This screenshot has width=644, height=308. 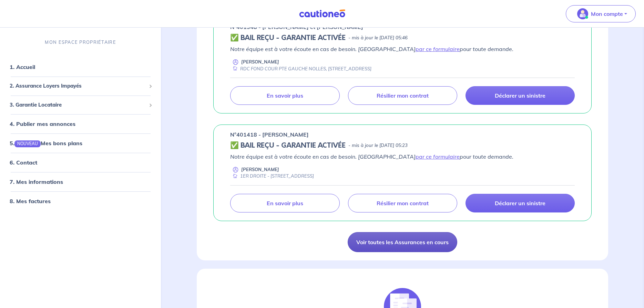 I want to click on p: Mon compte, so click(x=607, y=14).